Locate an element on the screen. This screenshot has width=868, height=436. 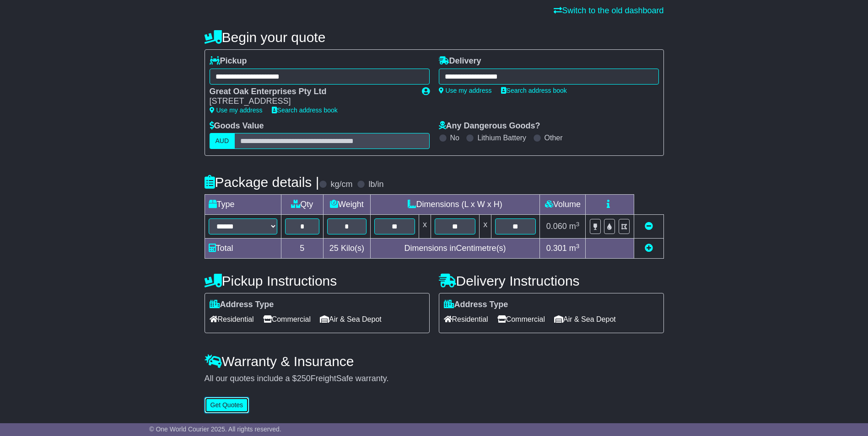
label: Delivery is located at coordinates (460, 61).